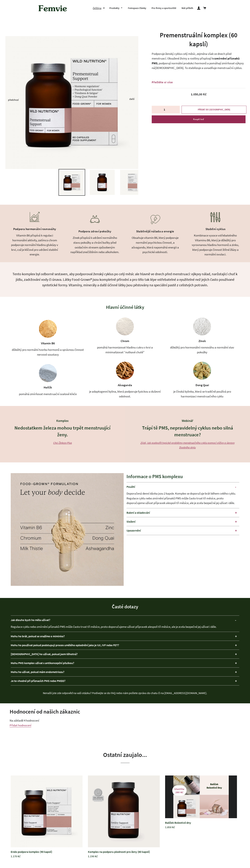 Image resolution: width=250 pixels, height=868 pixels. I want to click on div: Stabilní cyklus, so click(216, 230).